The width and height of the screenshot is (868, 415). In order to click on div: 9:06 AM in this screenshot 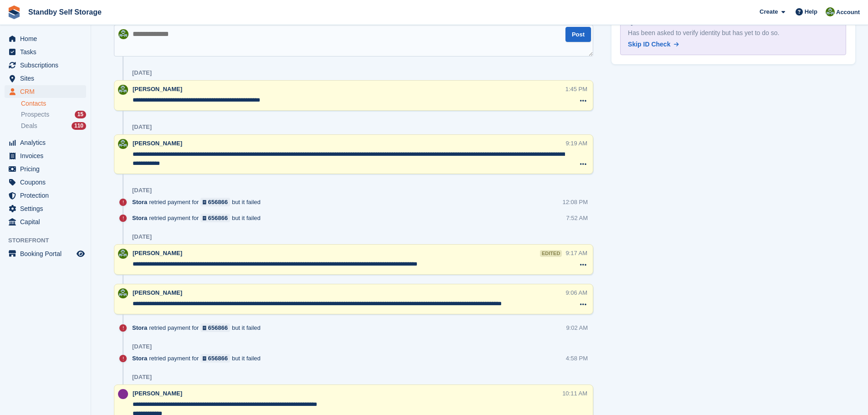, I will do `click(577, 293)`.